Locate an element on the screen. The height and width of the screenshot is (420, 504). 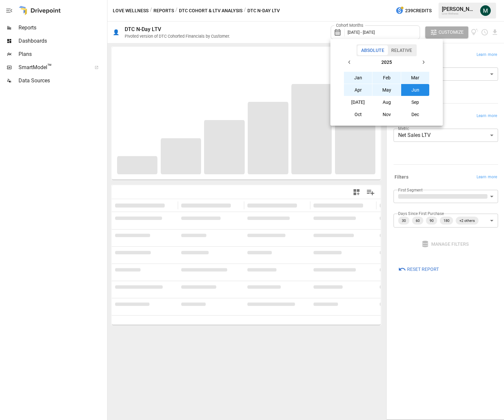
button: Sep is located at coordinates (415, 102).